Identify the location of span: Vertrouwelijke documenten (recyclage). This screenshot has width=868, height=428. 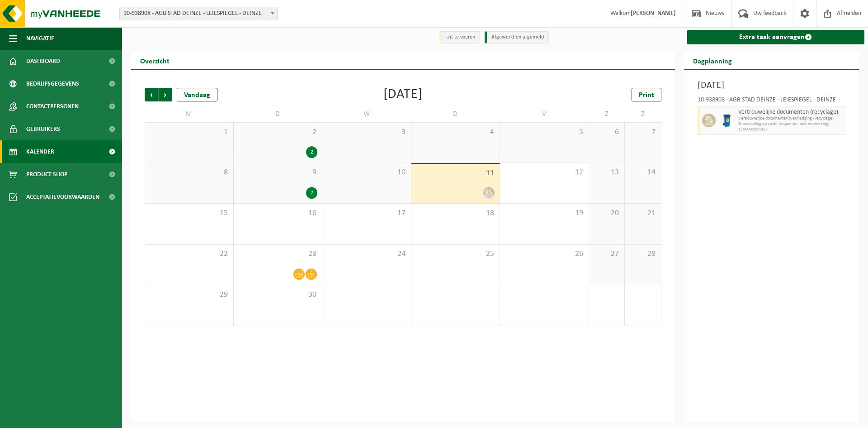
(791, 112).